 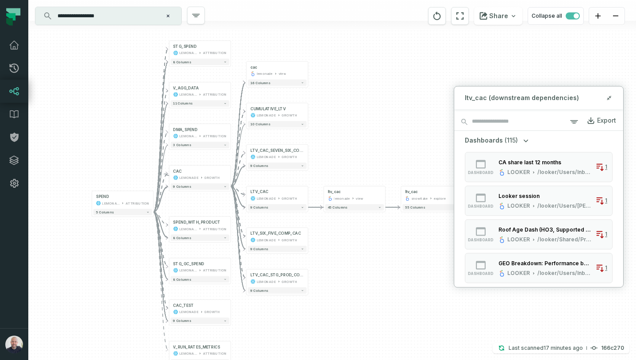 I want to click on g: Edge from 132e369a53d1aeadf859b31b2cdb425a to 8a87830031fda639d2e3b94404ce4312, so click(x=238, y=232).